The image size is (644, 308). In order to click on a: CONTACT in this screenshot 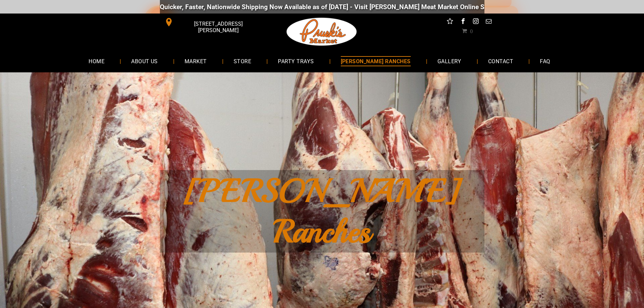, I will do `click(501, 61)`.